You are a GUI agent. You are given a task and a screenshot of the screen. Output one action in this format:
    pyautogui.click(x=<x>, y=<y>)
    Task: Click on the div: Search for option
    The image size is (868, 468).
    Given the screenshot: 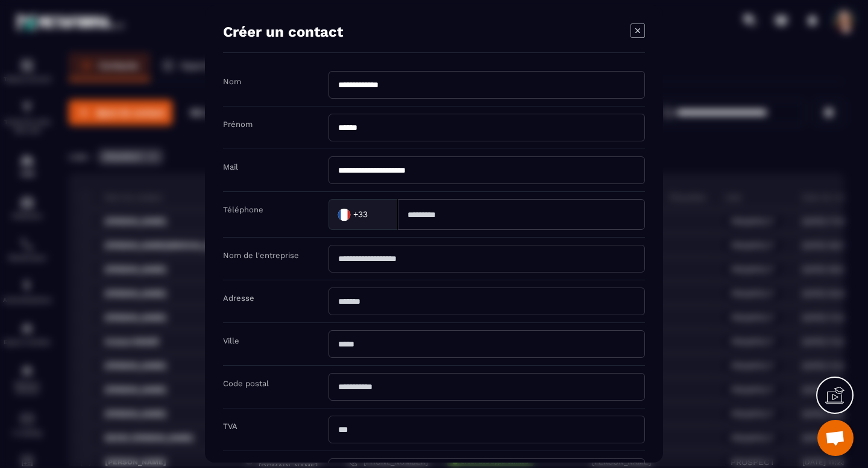 What is the action you would take?
    pyautogui.click(x=363, y=214)
    